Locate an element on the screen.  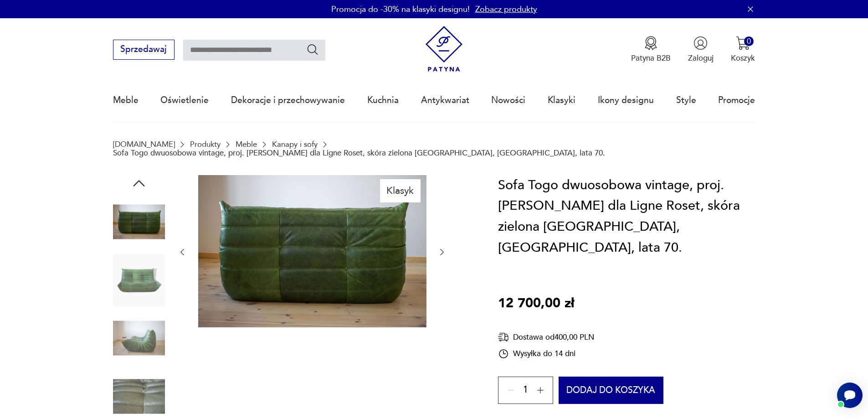
span: 1 is located at coordinates (525, 390).